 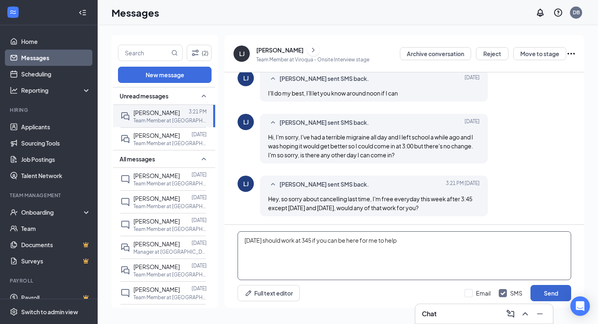 I want to click on div: Switch to admin view, so click(x=50, y=312).